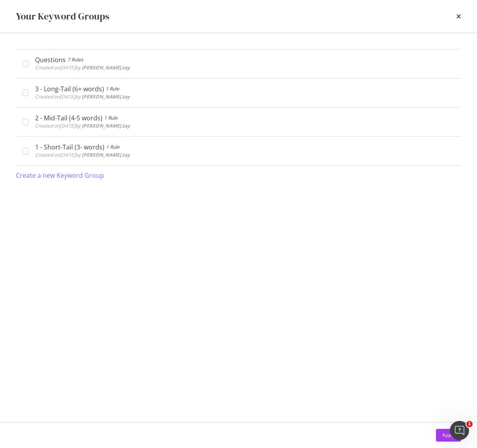 The image size is (477, 448). Describe the element at coordinates (50, 60) in the screenshot. I see `div: Questions` at that location.